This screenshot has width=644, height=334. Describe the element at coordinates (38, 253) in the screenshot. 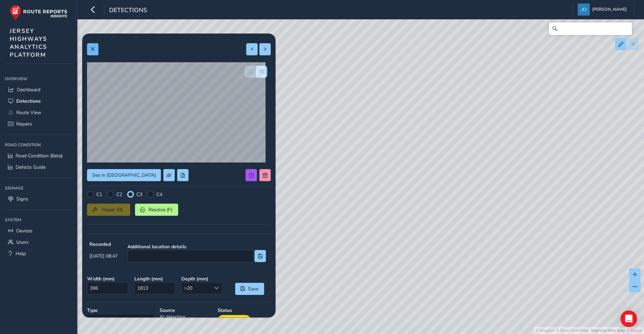

I see `a: Help` at that location.